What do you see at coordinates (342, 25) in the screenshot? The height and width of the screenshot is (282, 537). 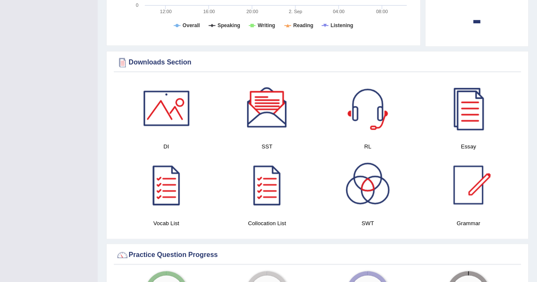 I see `tspan: Listening` at bounding box center [342, 25].